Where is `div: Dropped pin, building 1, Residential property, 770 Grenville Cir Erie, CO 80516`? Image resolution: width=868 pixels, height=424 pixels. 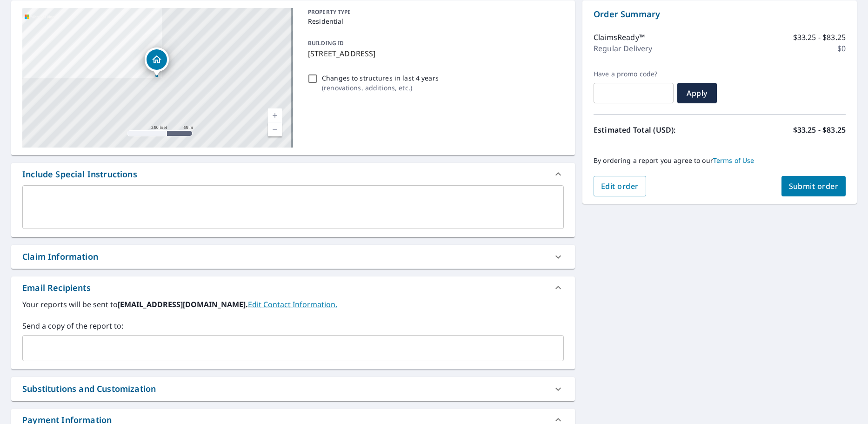 div: Dropped pin, building 1, Residential property, 770 Grenville Cir Erie, CO 80516 is located at coordinates (157, 62).